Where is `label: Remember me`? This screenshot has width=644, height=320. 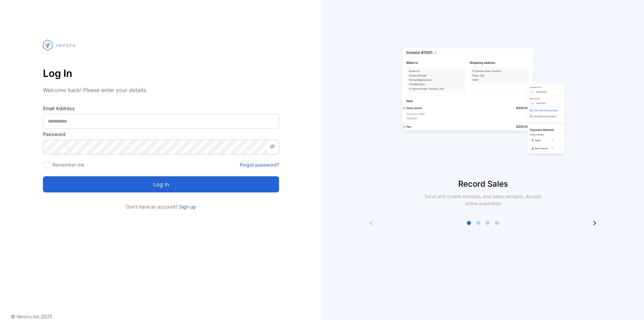
label: Remember me is located at coordinates (68, 164).